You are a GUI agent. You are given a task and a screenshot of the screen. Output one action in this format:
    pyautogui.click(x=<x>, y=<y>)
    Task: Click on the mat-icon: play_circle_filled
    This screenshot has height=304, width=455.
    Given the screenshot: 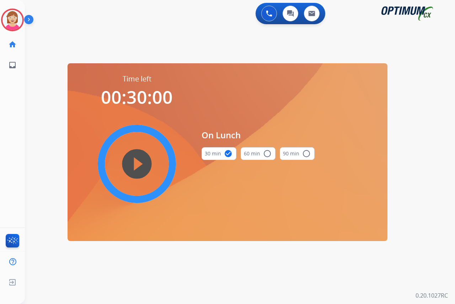 What is the action you would take?
    pyautogui.click(x=137, y=164)
    